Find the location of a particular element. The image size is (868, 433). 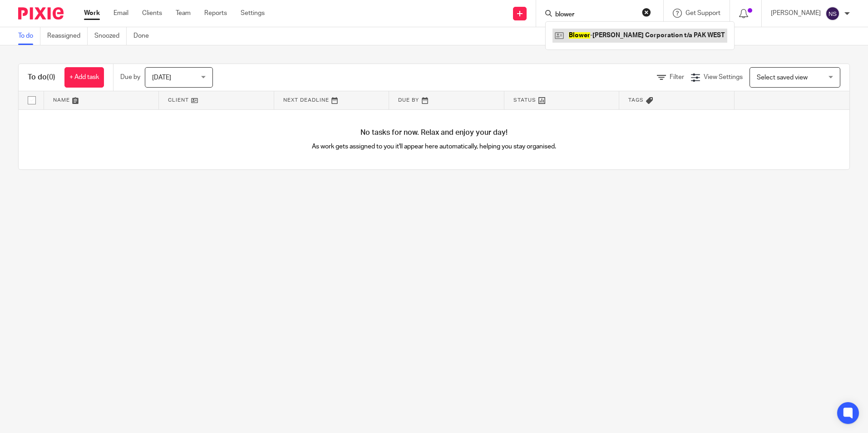

img: svg%3E is located at coordinates (833, 14).